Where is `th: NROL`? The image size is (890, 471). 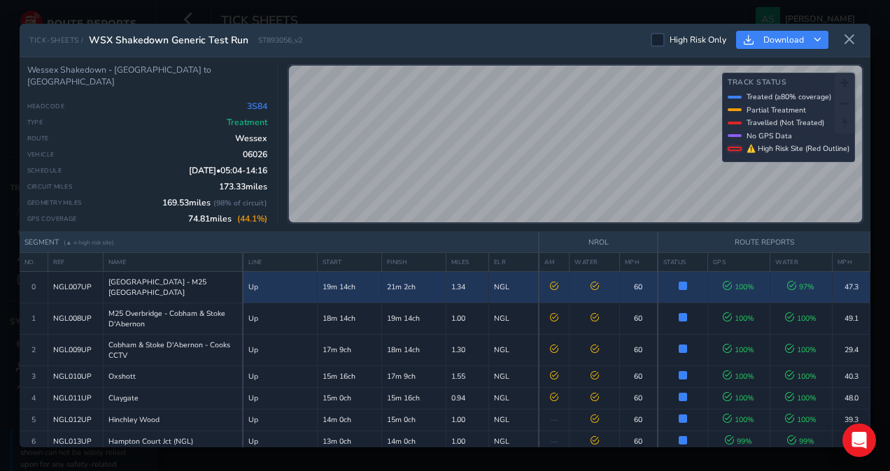
th: NROL is located at coordinates (598, 243).